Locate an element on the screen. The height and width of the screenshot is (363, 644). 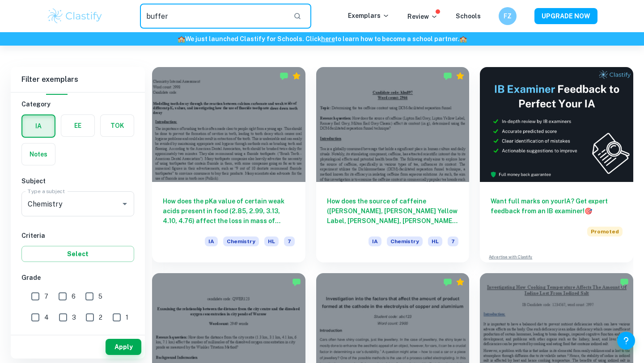
h6: Grade is located at coordinates (78, 278).